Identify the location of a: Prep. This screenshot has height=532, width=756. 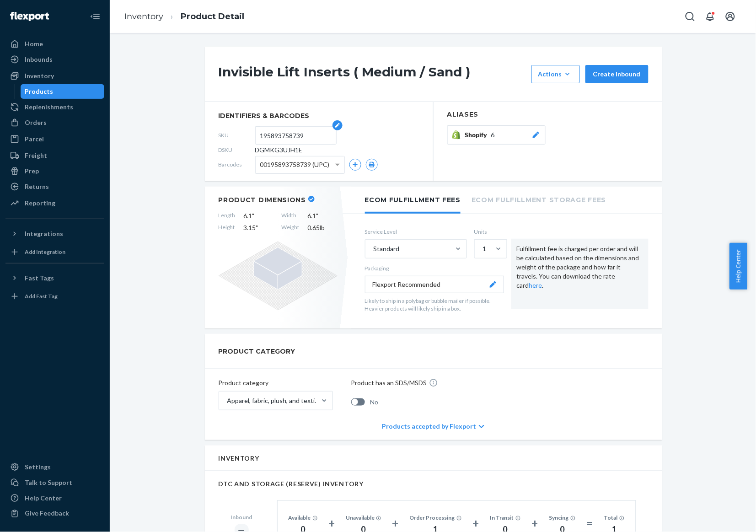
(55, 171).